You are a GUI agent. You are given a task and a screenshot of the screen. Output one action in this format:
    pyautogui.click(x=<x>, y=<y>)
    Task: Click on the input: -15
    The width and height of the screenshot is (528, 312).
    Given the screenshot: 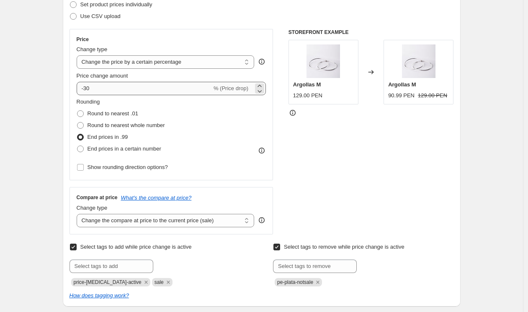 What is the action you would take?
    pyautogui.click(x=144, y=88)
    